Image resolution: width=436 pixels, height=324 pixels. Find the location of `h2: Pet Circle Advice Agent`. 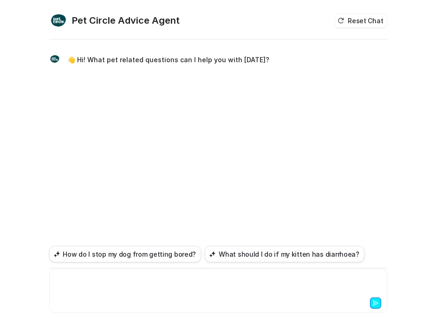

h2: Pet Circle Advice Agent is located at coordinates (126, 20).